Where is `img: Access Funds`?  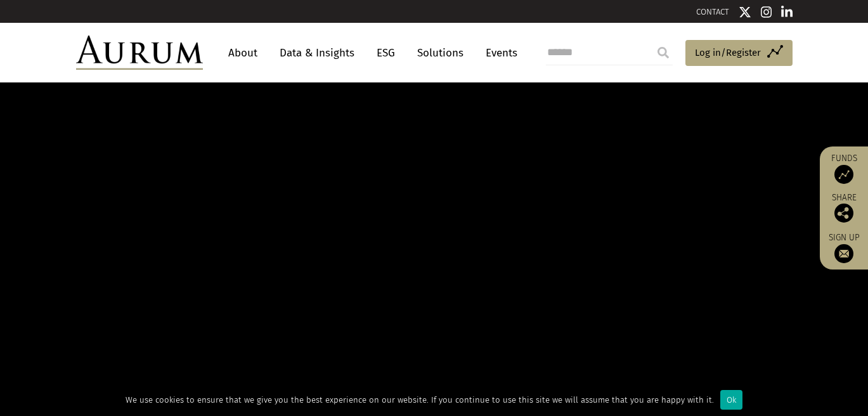 img: Access Funds is located at coordinates (844, 175).